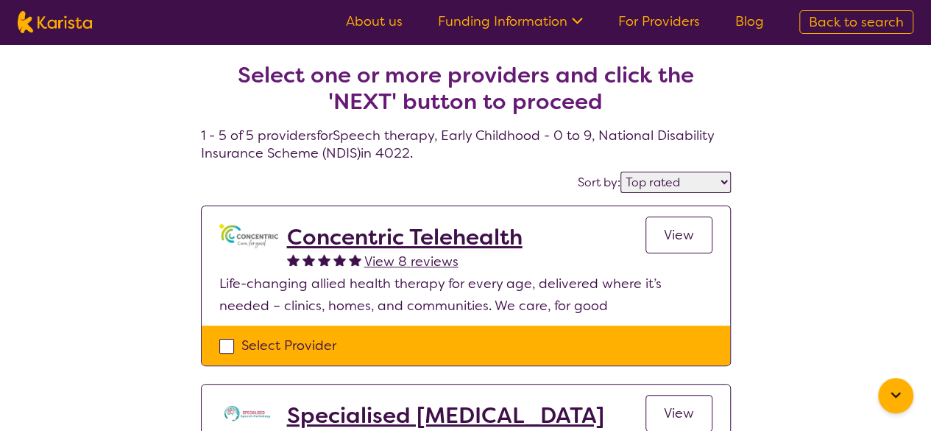  What do you see at coordinates (466, 294) in the screenshot?
I see `p: Life-changing allied health therapy for every age, delivered where it’s needed – clinics, homes, ...` at bounding box center [466, 294].